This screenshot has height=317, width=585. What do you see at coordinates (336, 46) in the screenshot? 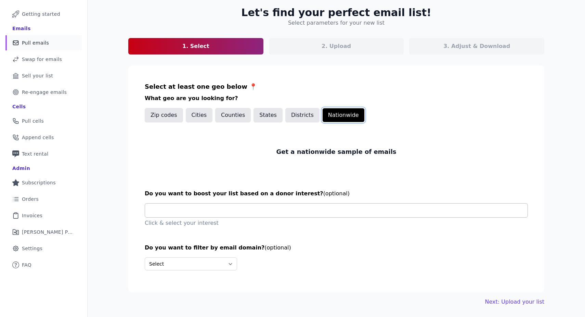
I see `p: 2. Upload` at bounding box center [336, 46].